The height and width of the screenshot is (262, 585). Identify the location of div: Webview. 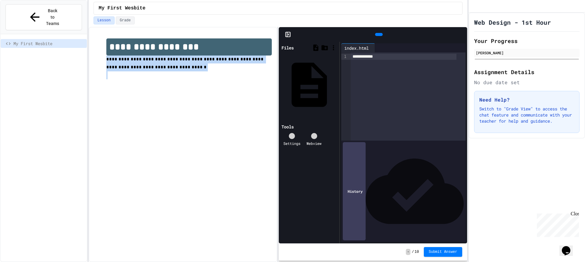
(314, 143).